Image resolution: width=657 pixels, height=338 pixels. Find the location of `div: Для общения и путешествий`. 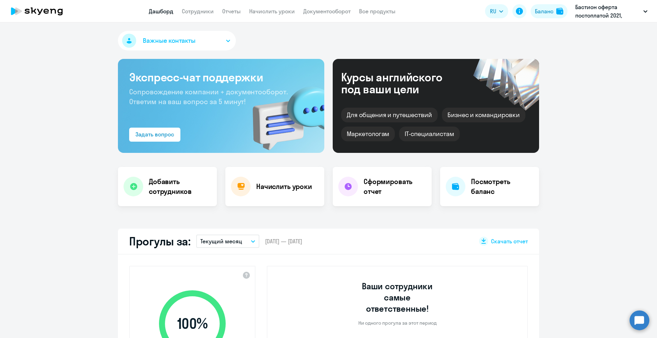

div: Для общения и путешествий is located at coordinates (389, 115).